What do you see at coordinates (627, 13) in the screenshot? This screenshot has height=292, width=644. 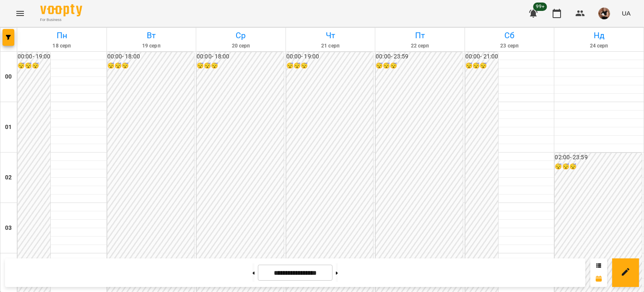 I see `button: UA` at bounding box center [627, 13].